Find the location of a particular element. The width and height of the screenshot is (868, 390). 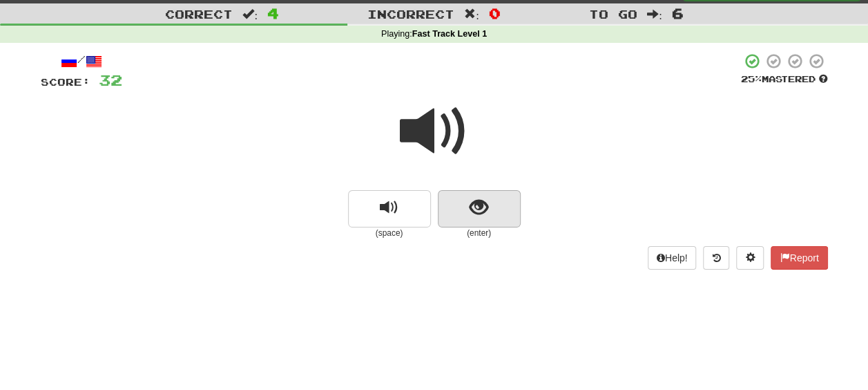

button: Round history (alt+y) is located at coordinates (716, 258).